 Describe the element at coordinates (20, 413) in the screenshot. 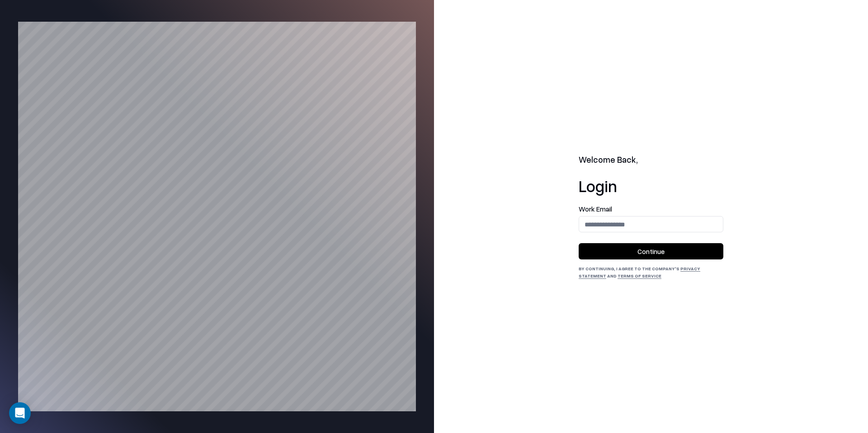

I see `div: Open Intercom Messenger` at that location.